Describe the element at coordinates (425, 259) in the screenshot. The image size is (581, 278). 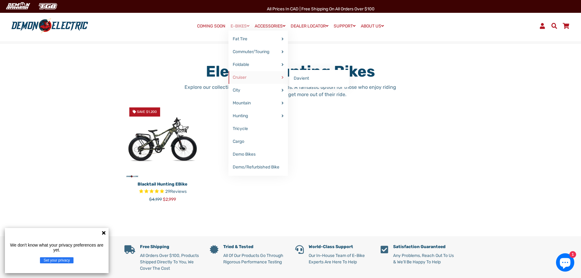
I see `p: Any Problems, Reach Out To Us & We'll Be Happy To Help` at that location.